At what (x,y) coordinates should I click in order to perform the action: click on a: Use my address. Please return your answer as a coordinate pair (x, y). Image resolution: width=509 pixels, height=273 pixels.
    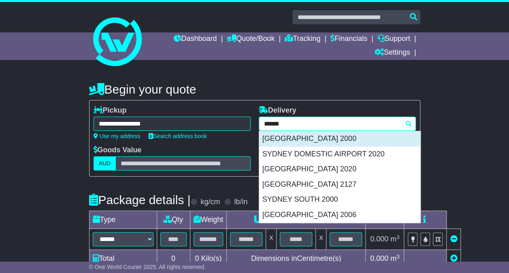
    Looking at the image, I should click on (117, 136).